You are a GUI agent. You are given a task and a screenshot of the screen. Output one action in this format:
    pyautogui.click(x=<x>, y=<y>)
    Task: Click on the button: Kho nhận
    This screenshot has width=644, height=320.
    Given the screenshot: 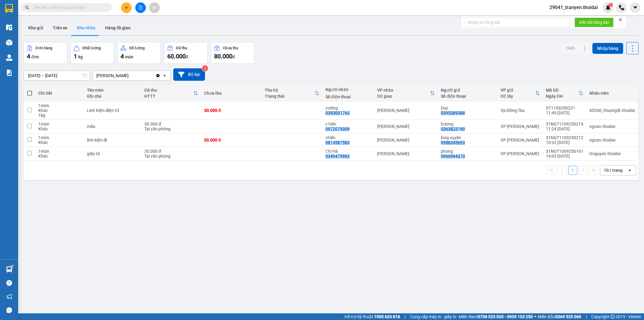 What is the action you would take?
    pyautogui.click(x=86, y=28)
    